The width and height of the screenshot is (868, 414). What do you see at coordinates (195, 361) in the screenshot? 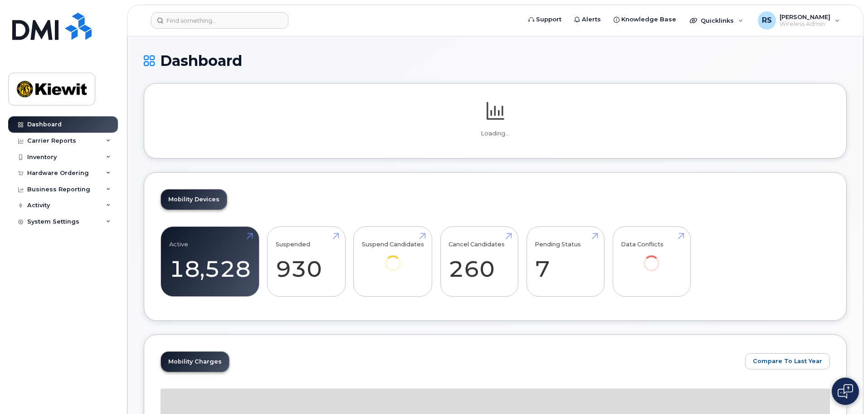
I see `a: Mobility Charges` at bounding box center [195, 361].